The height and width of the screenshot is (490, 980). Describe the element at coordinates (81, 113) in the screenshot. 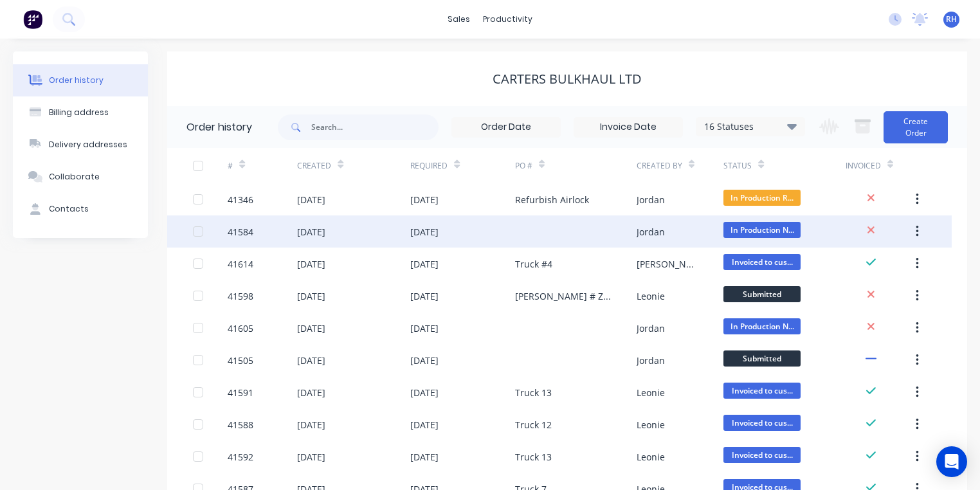

I see `button: Billing address` at that location.